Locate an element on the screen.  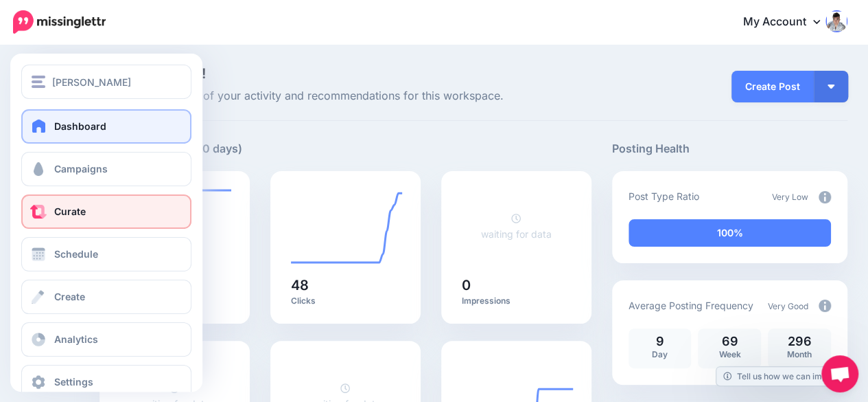
span: Create is located at coordinates (69, 296).